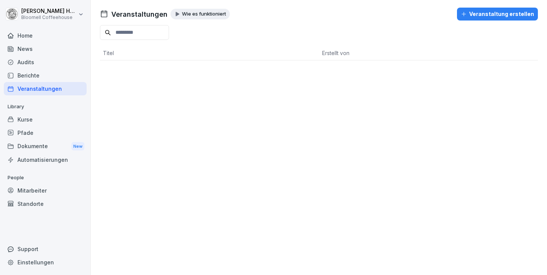 Image resolution: width=547 pixels, height=275 pixels. I want to click on a: Automatisierungen, so click(45, 160).